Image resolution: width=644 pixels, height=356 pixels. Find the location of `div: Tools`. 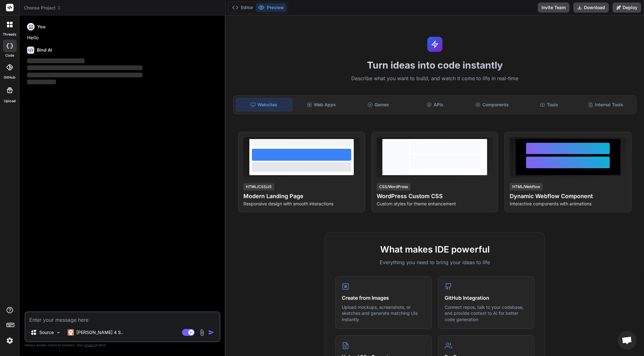

div: Tools is located at coordinates (549, 105).